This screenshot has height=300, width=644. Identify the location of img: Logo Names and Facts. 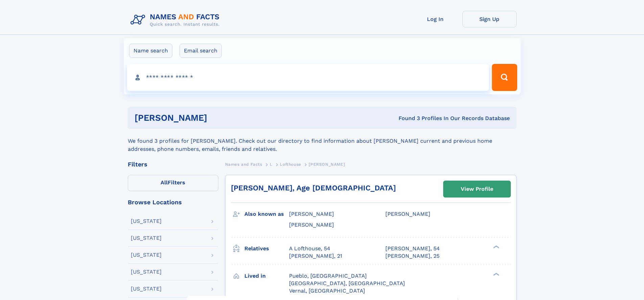
(176, 20).